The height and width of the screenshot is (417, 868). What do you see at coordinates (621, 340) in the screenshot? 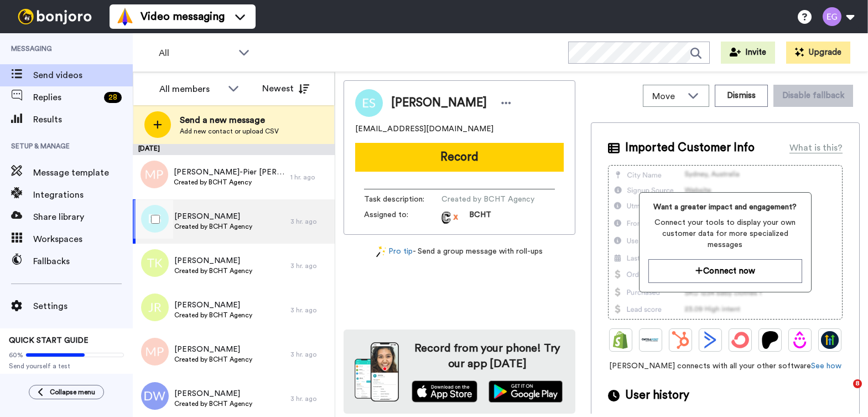
I see `img: Shopify` at bounding box center [621, 340].